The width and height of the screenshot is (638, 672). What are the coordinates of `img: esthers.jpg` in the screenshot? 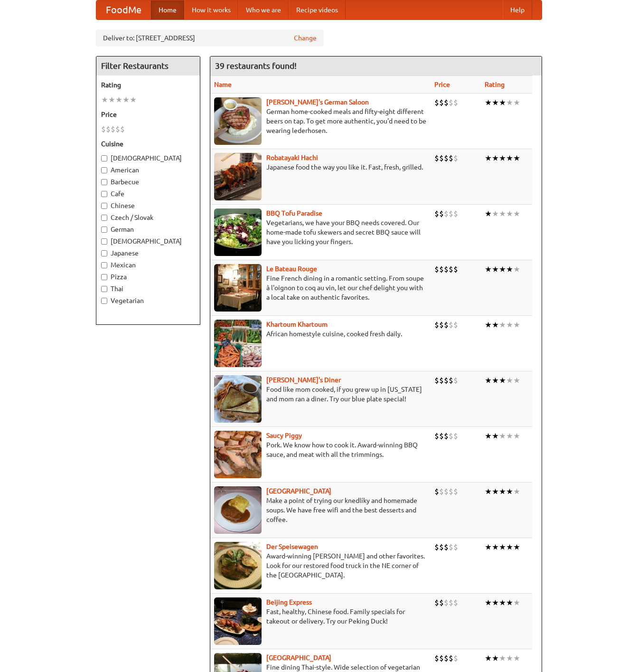 It's located at (238, 121).